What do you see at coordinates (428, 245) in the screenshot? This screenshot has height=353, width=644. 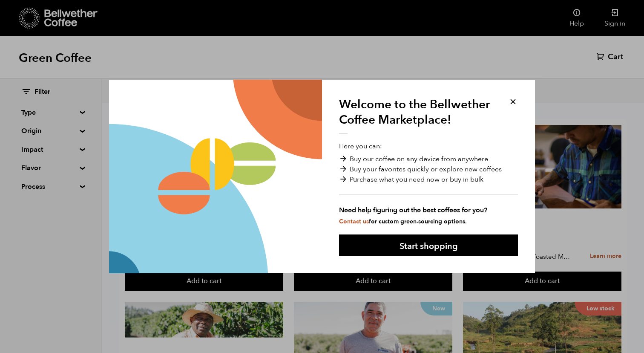 I see `button: Start shopping` at bounding box center [428, 245].